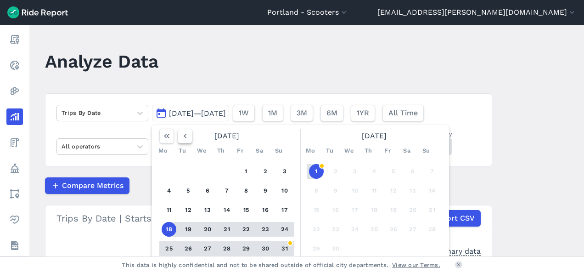  Describe the element at coordinates (101, 61) in the screenshot. I see `h1: Analyze Data` at that location.